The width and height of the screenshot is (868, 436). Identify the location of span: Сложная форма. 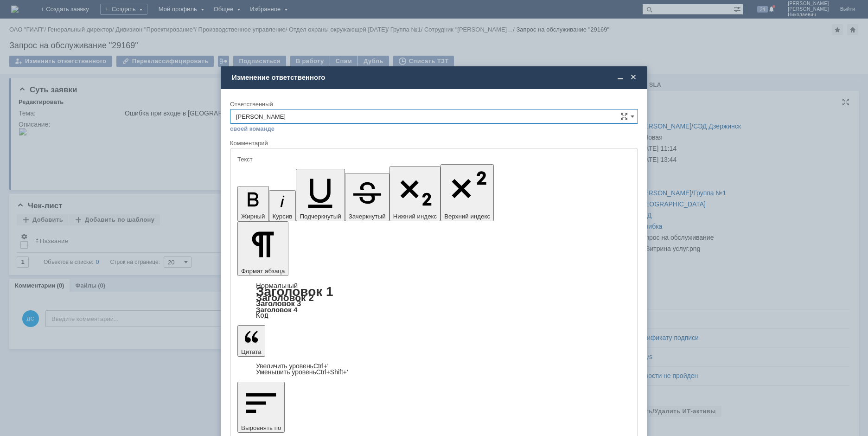
(624, 116).